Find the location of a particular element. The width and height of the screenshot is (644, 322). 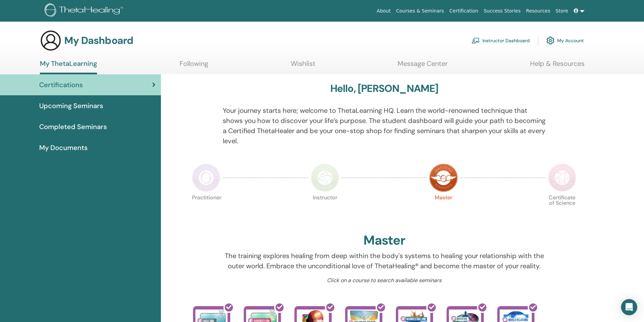

a: Certification is located at coordinates (463, 11).